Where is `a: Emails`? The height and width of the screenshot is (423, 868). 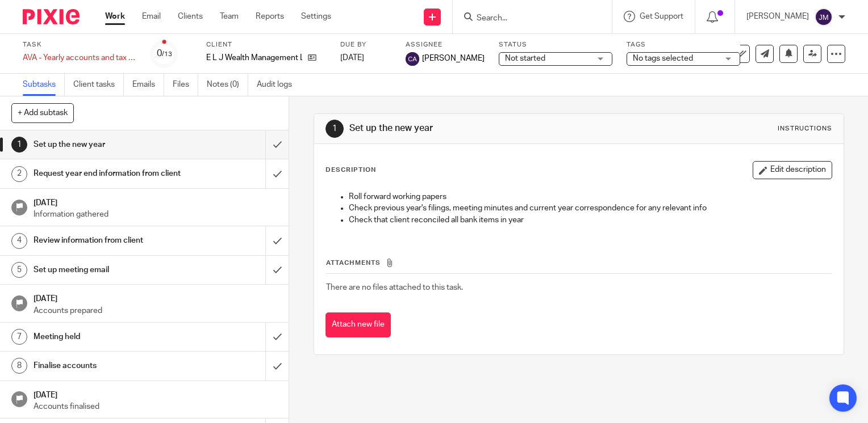
a: Emails is located at coordinates (148, 84).